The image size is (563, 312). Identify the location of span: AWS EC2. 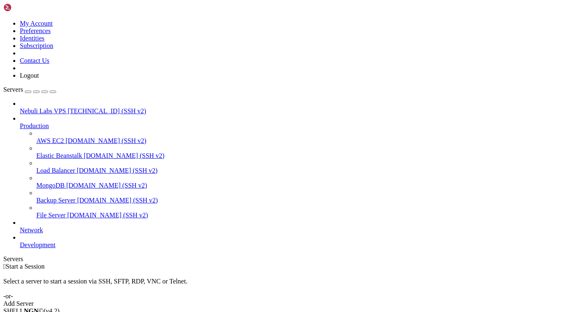
(50, 140).